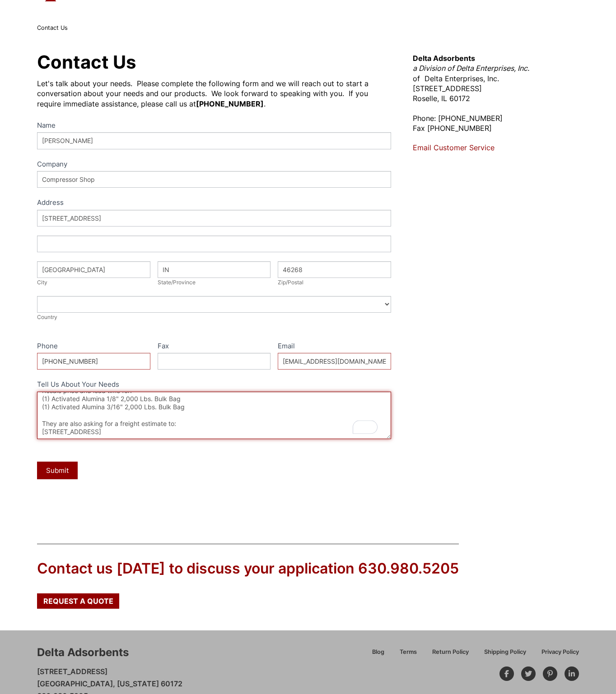 The width and height of the screenshot is (616, 694). What do you see at coordinates (53, 27) in the screenshot?
I see `span: Contact Us` at bounding box center [53, 27].